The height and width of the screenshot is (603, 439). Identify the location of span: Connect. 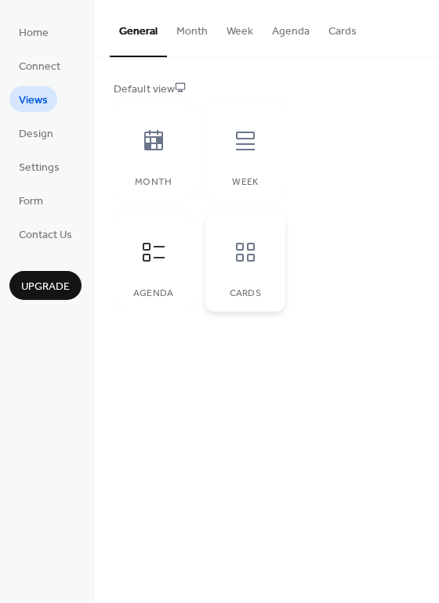
(39, 67).